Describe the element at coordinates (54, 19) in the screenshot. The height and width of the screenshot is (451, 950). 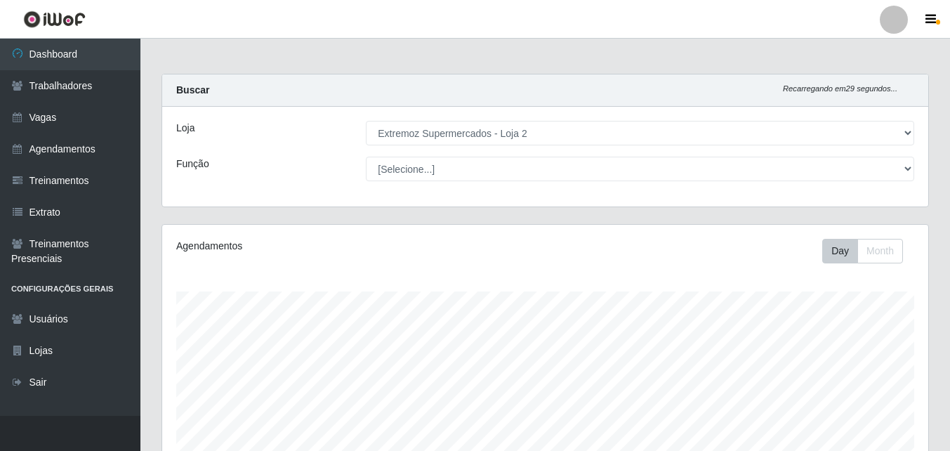
I see `img: CoreUI Logo` at that location.